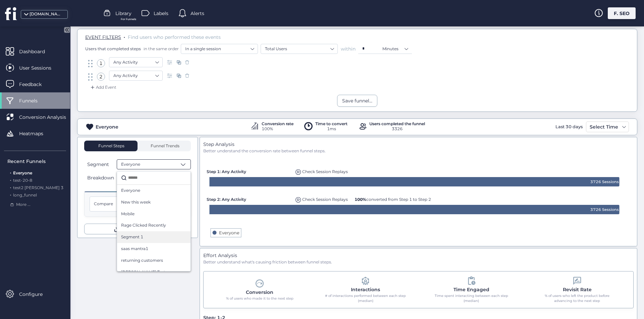  Describe the element at coordinates (137, 229) in the screenshot. I see `button: Download Data` at that location.